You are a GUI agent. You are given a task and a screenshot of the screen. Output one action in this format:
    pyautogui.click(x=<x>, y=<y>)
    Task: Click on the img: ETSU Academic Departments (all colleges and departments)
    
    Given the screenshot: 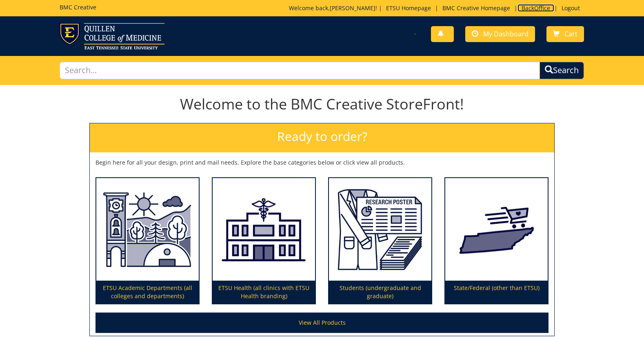 What is the action you would take?
    pyautogui.click(x=147, y=229)
    